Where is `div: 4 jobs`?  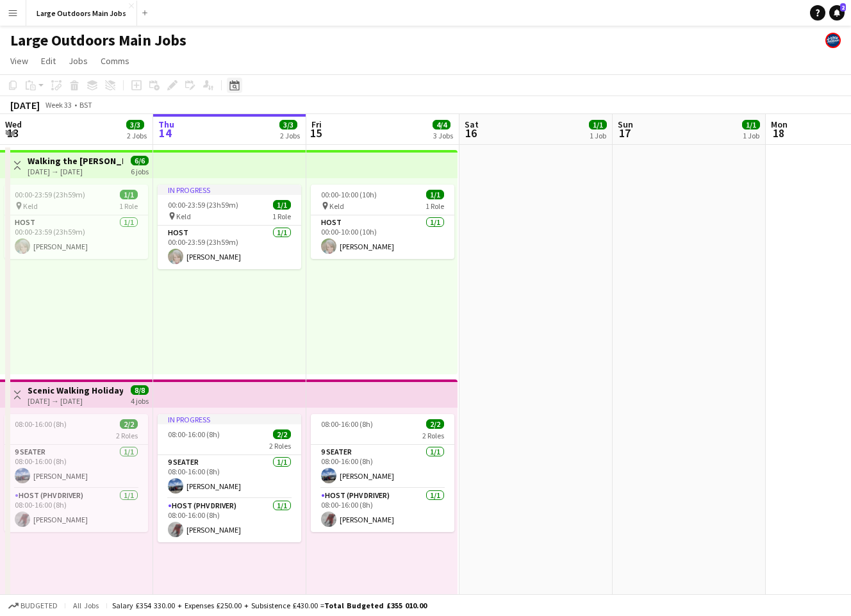
div: 4 jobs is located at coordinates (140, 400).